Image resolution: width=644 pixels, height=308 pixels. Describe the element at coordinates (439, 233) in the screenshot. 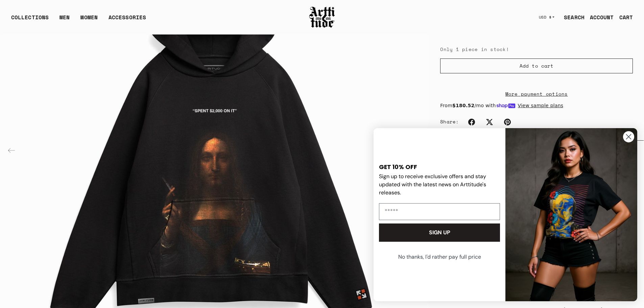

I see `button: SIGN UP` at that location.